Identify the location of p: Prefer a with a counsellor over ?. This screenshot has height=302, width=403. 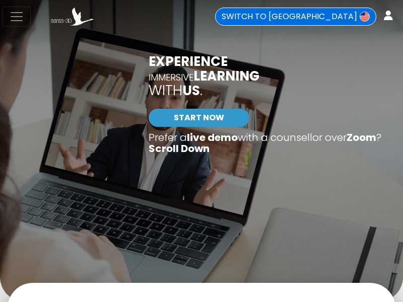
(272, 143).